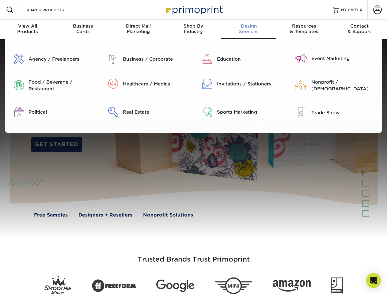  What do you see at coordinates (193, 9) in the screenshot?
I see `img: Primoprint` at bounding box center [193, 9].